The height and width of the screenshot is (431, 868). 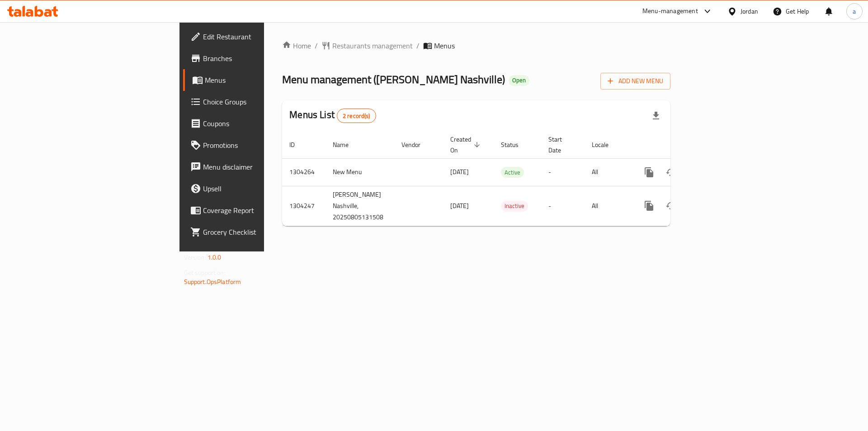 What do you see at coordinates (253, 211) in the screenshot?
I see `a: Coverage Report` at bounding box center [253, 211].